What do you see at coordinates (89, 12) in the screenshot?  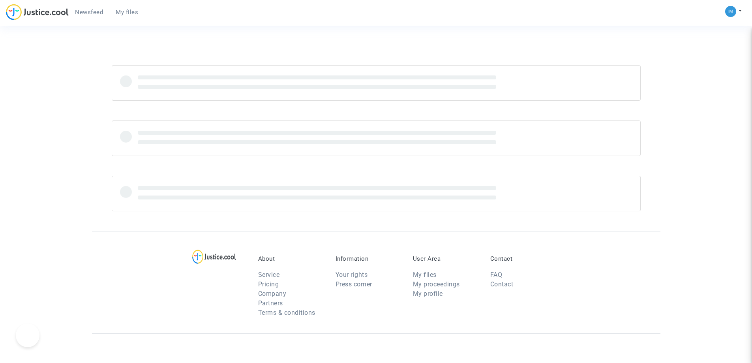 I see `span: Newsfeed` at bounding box center [89, 12].